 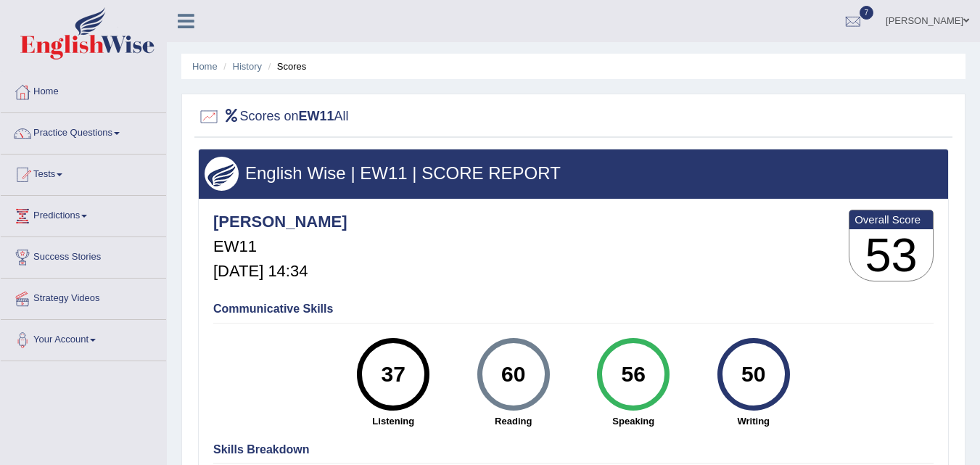 I want to click on a: History, so click(x=247, y=66).